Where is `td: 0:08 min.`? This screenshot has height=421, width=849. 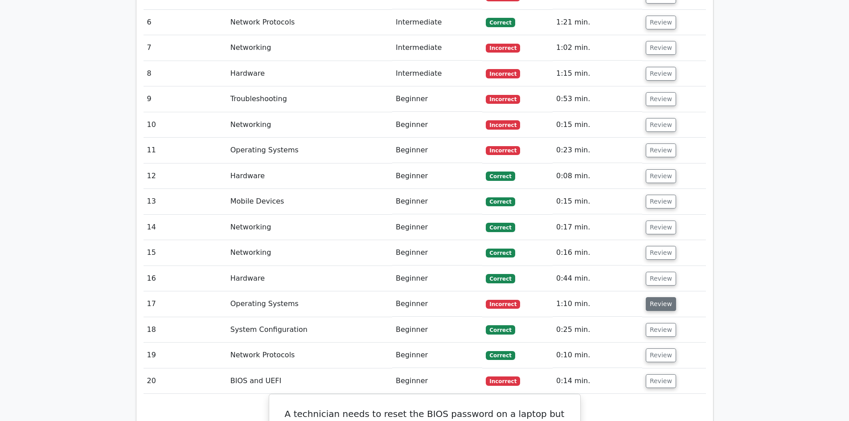 td: 0:08 min. is located at coordinates (597, 176).